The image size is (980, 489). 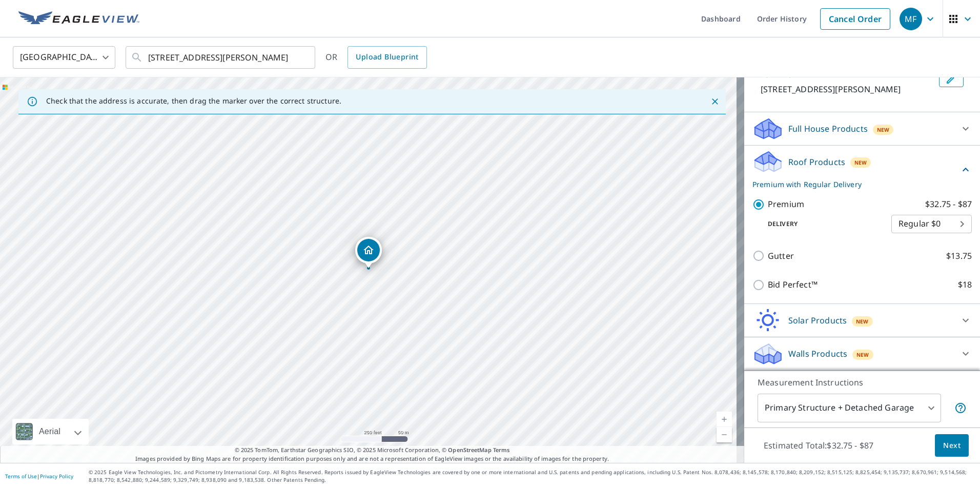 I want to click on span: Your report will include the primary structure and a detached garage if one exists., so click(x=961, y=408).